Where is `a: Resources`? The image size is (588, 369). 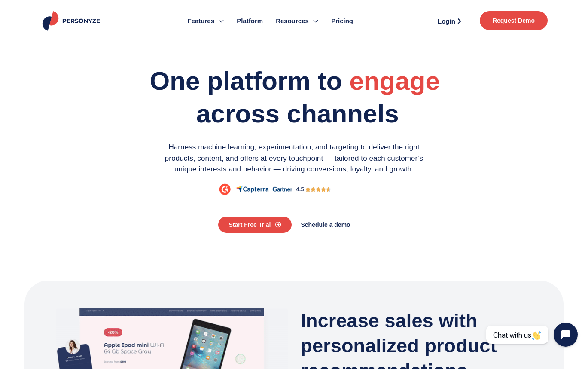
a: Resources is located at coordinates (297, 21).